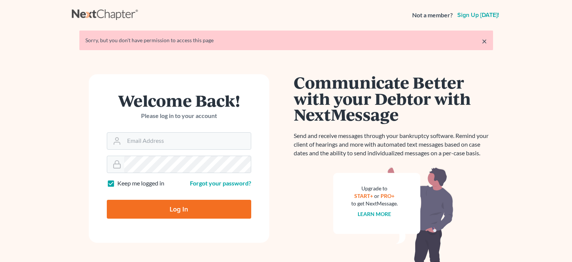 The width and height of the screenshot is (572, 262). I want to click on a: Forgot your password?, so click(221, 183).